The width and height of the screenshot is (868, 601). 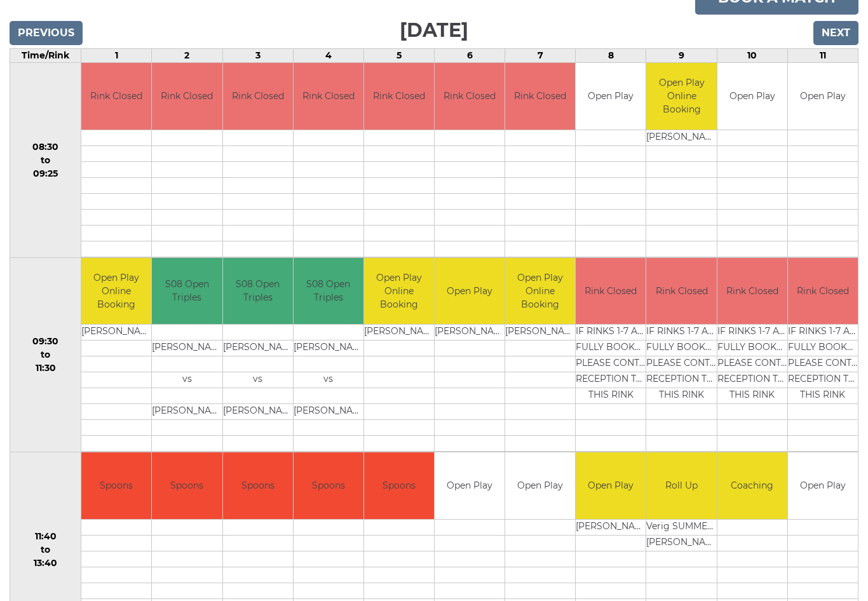 What do you see at coordinates (46, 56) in the screenshot?
I see `td: Time/Rink` at bounding box center [46, 56].